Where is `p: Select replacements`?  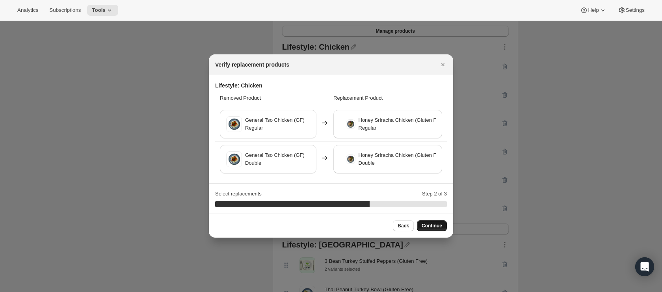
p: Select replacements is located at coordinates (238, 194).